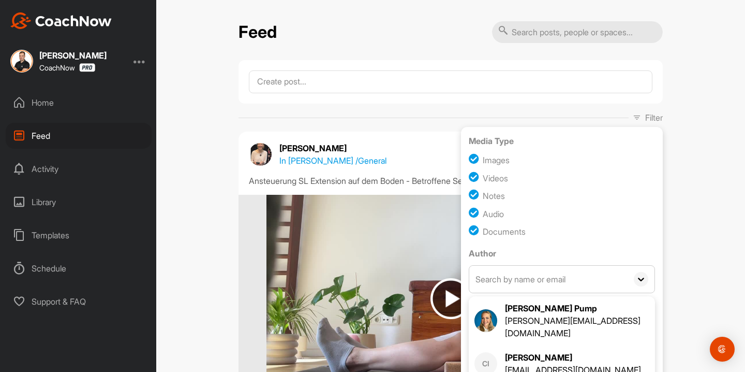 The height and width of the screenshot is (372, 745). Describe the element at coordinates (496, 160) in the screenshot. I see `div: Images` at that location.